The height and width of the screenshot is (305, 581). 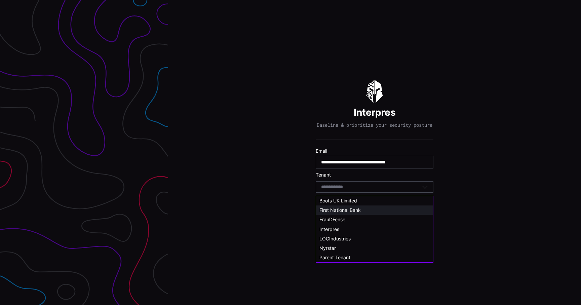 What do you see at coordinates (375, 112) in the screenshot?
I see `h1: Interpres` at bounding box center [375, 112].